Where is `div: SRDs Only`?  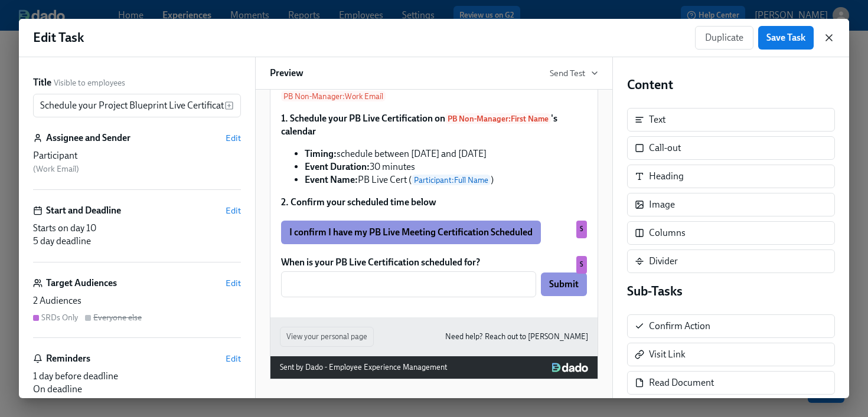
div: SRDs Only is located at coordinates (60, 318).